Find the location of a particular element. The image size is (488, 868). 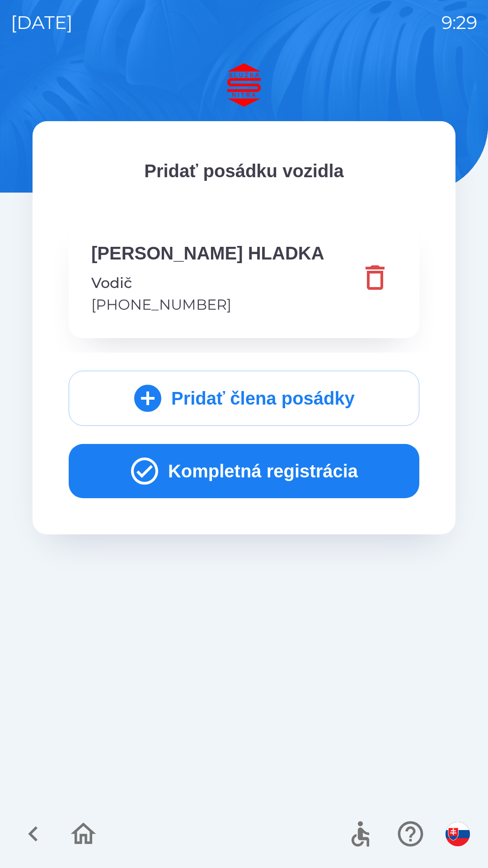

p: 9:29 is located at coordinates (459, 22).